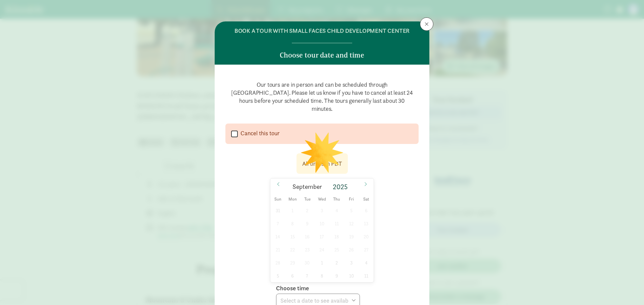 The image size is (644, 305). Describe the element at coordinates (307, 187) in the screenshot. I see `span: September` at that location.